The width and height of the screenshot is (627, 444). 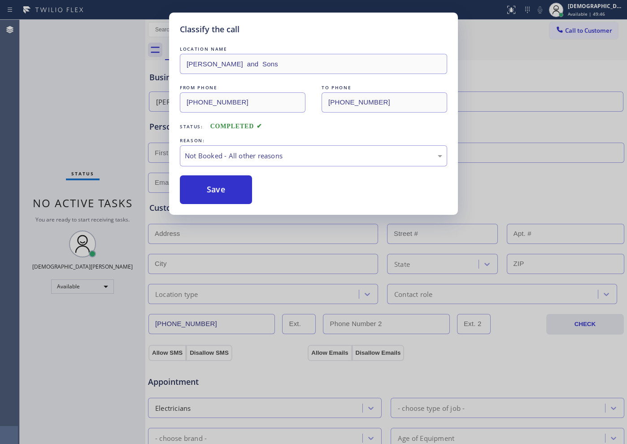 I want to click on div: TO PHONE, so click(x=385, y=87).